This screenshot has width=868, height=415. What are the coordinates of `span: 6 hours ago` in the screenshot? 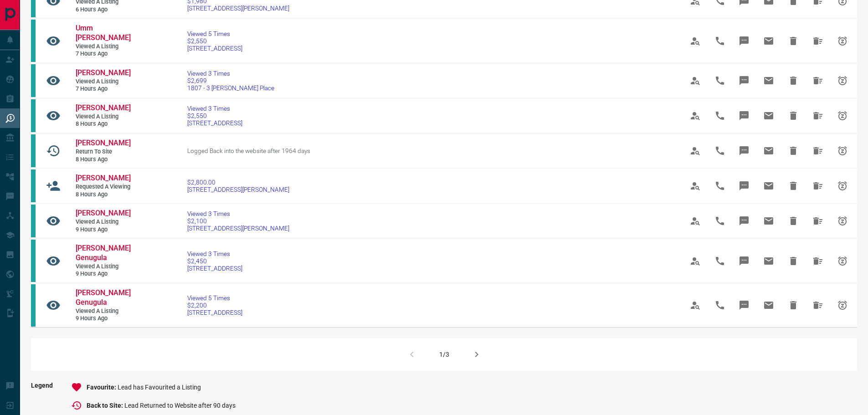 It's located at (103, 10).